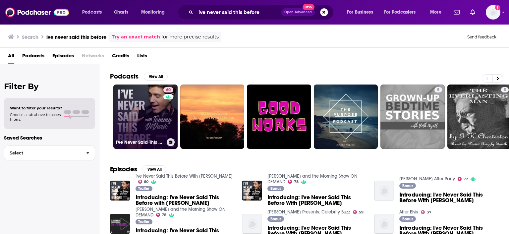  Describe the element at coordinates (493, 12) in the screenshot. I see `span: Logged in as lealy` at that location.